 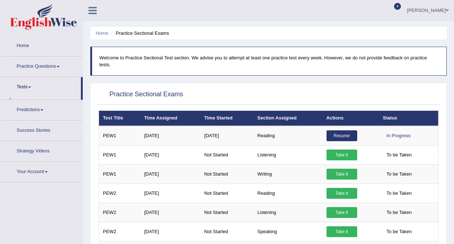 What do you see at coordinates (269, 61) in the screenshot?
I see `p: Welcome to Practice Sectional Test section. We advise you to attempt at least one practice test e...` at bounding box center [269, 61].